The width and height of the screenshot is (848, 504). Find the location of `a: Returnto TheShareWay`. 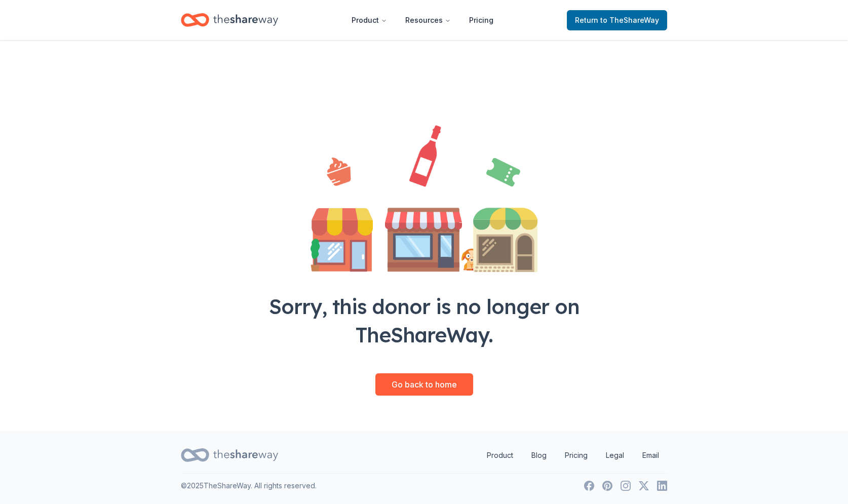

a: Returnto TheShareWay is located at coordinates (617, 20).